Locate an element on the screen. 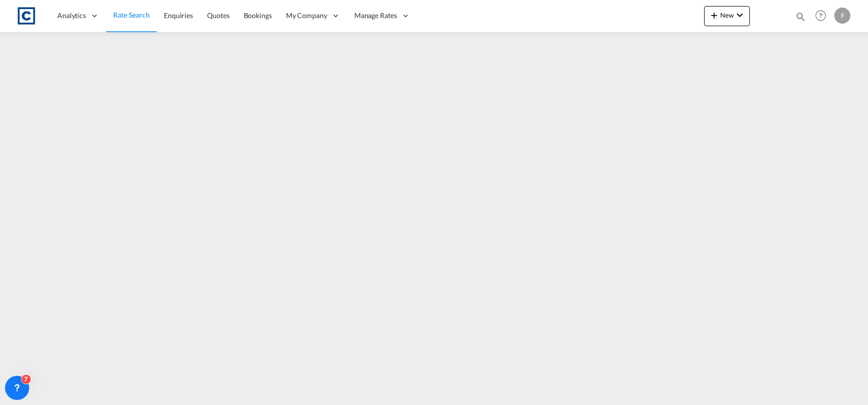  span: Quotes is located at coordinates (219, 15).